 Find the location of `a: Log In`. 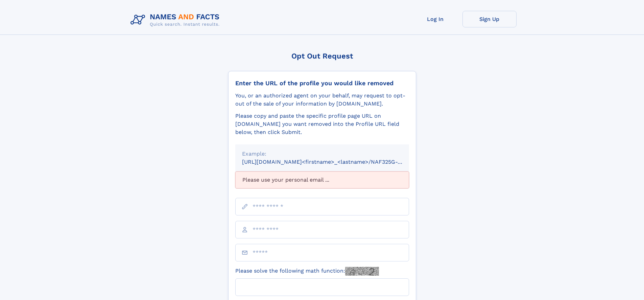

a: Log In is located at coordinates (435, 19).